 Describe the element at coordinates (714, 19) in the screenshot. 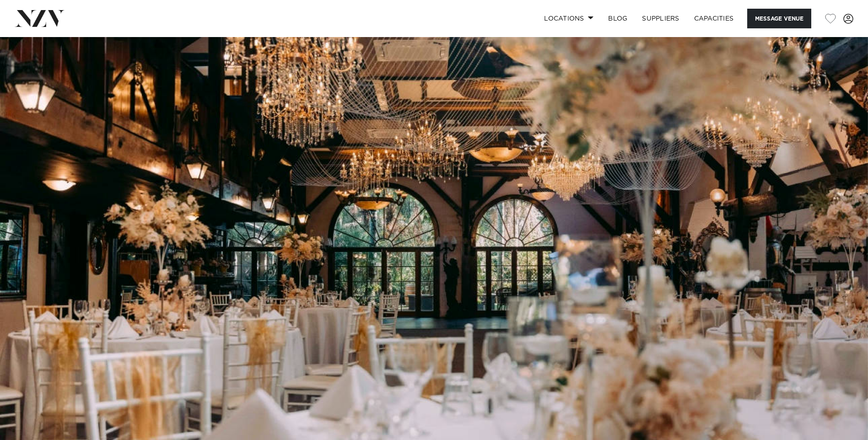

I see `a: Capacities` at that location.